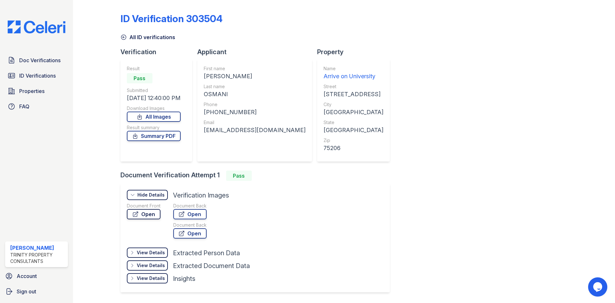 The image size is (615, 303). Describe the element at coordinates (37, 276) in the screenshot. I see `a: Account` at that location.